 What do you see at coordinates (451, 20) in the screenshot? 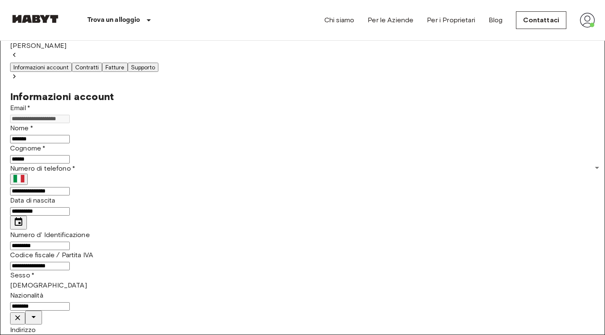
I see `a: Per i Proprietari` at bounding box center [451, 20].